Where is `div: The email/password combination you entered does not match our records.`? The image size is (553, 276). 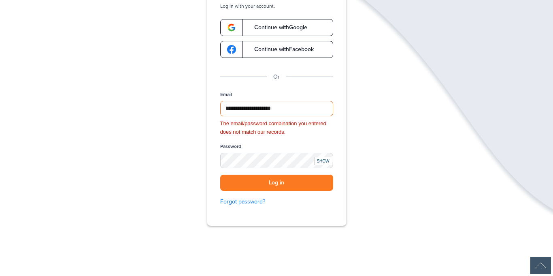
div: The email/password combination you entered does not match our records. is located at coordinates (277, 128).